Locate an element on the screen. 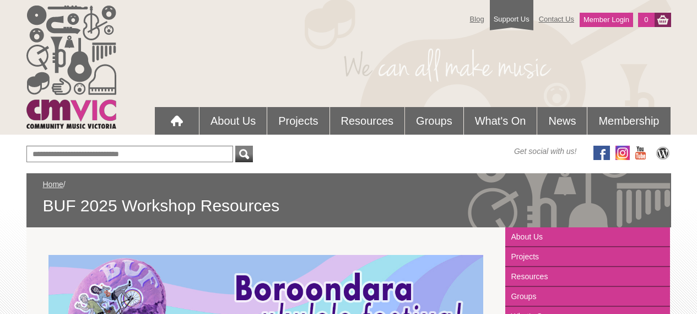 The height and width of the screenshot is (314, 697). a: 0 is located at coordinates (646, 20).